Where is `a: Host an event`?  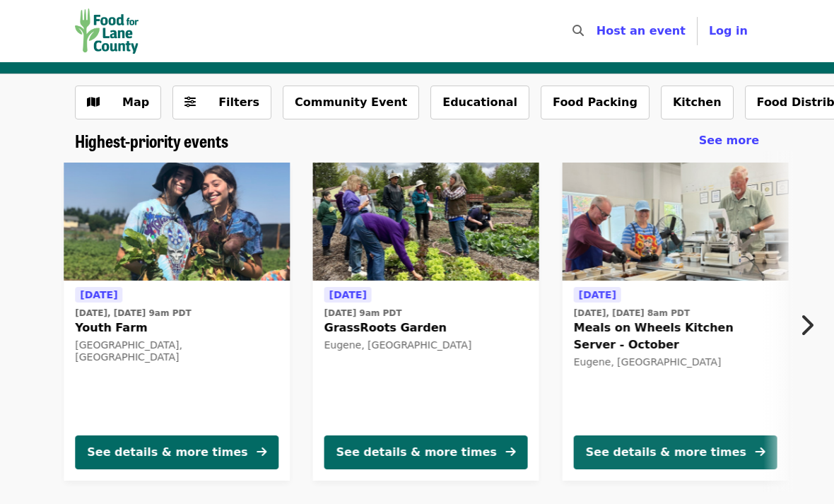
a: Host an event is located at coordinates (641, 30).